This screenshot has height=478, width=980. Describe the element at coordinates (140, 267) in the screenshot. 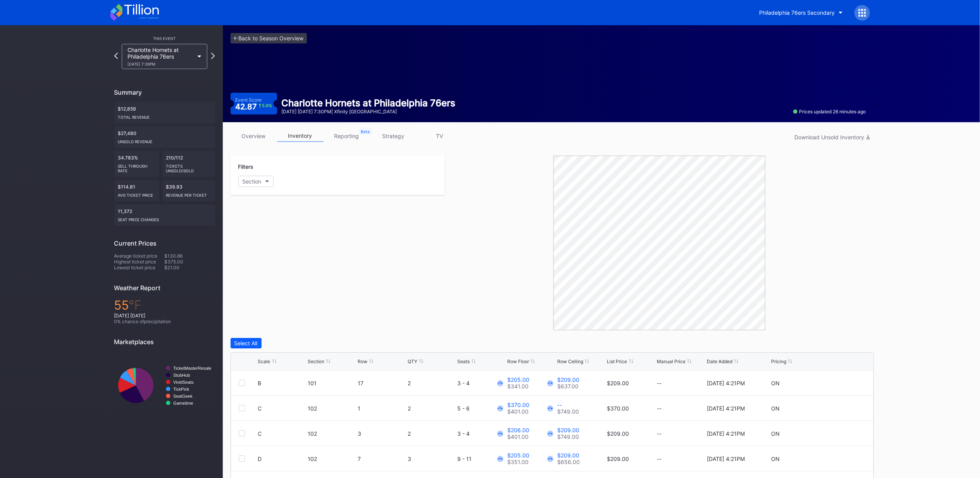

I see `div: Lowest ticket price` at that location.